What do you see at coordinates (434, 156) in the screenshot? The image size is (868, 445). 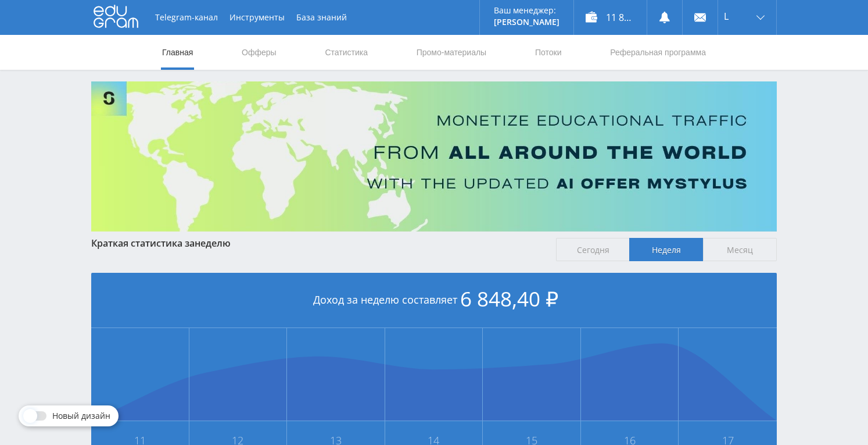 I see `img: Banner` at bounding box center [434, 156].